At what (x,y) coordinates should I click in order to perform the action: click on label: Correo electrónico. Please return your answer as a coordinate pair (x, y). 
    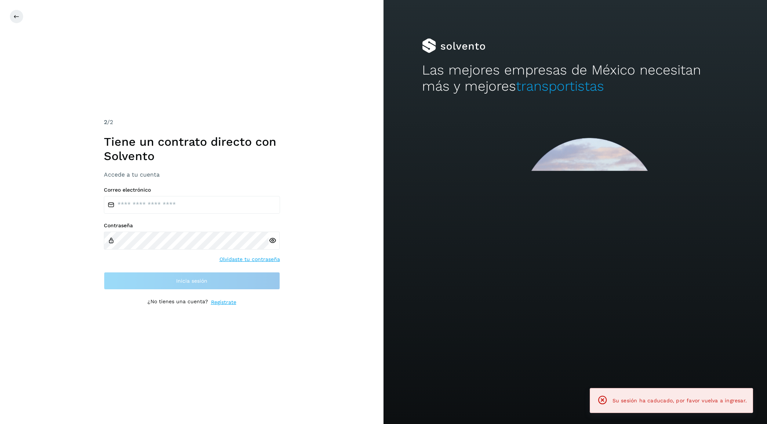
    Looking at the image, I should click on (192, 190).